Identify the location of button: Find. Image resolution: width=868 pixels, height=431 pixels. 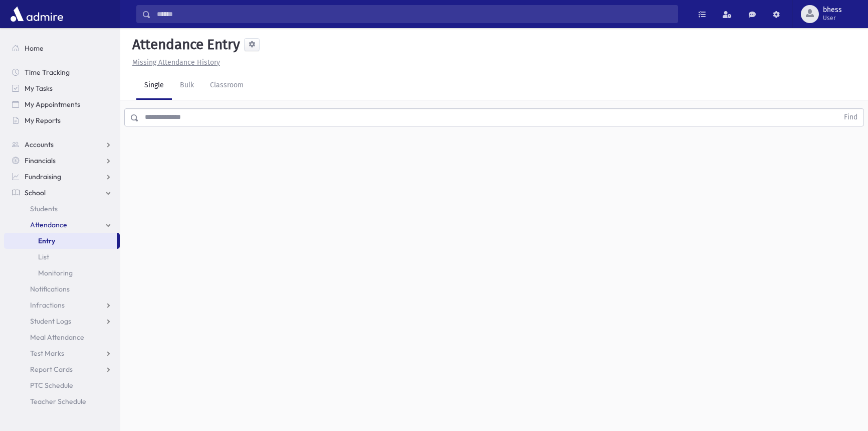
(850, 118).